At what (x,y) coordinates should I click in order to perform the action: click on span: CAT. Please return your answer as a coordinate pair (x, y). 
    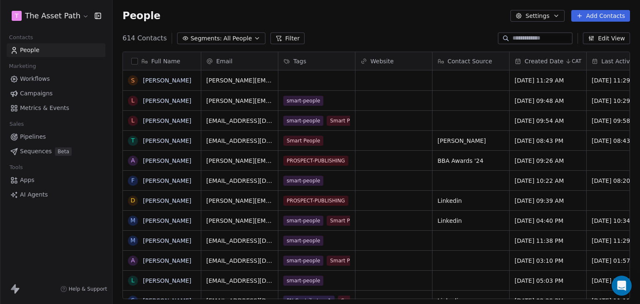
    Looking at the image, I should click on (576, 61).